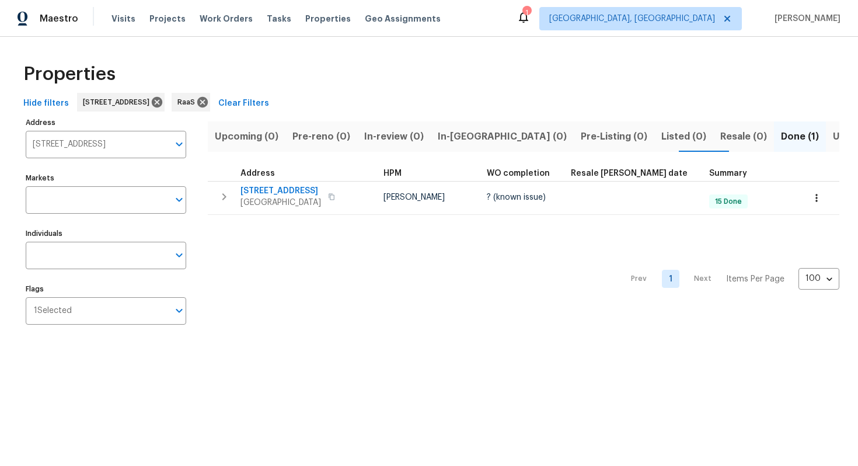 The height and width of the screenshot is (466, 858). I want to click on span: Maestro, so click(59, 19).